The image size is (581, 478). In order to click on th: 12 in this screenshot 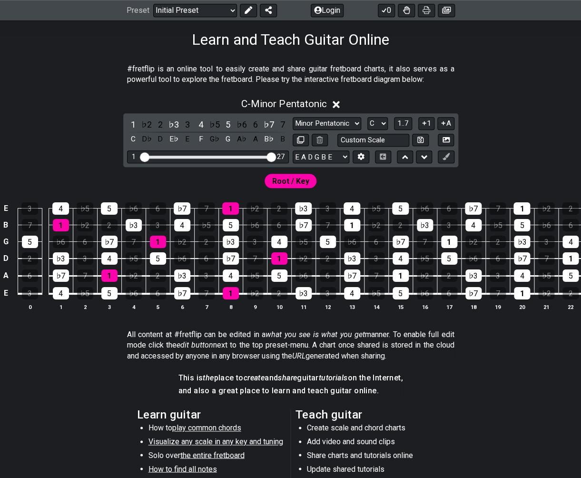, I will do `click(327, 307)`.